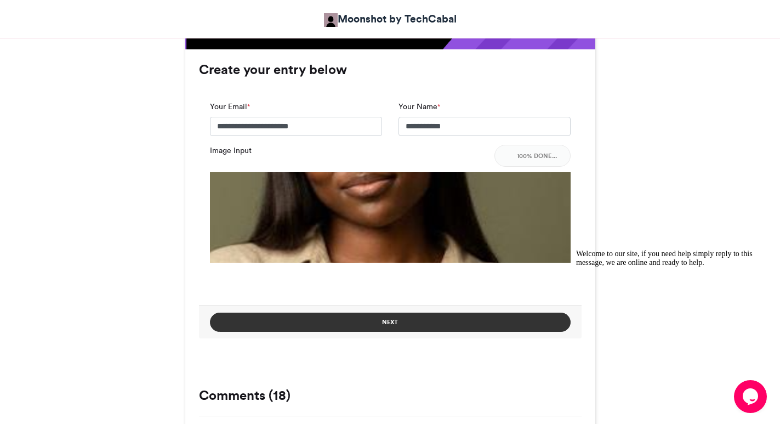 The width and height of the screenshot is (780, 424). I want to click on h3: Comments (18), so click(391, 395).